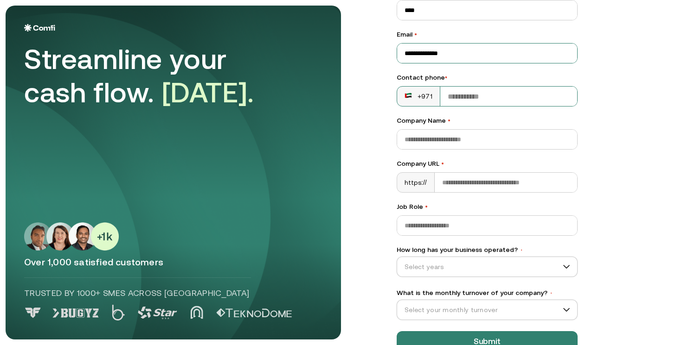  What do you see at coordinates (197, 313) in the screenshot?
I see `img: Logo 4` at bounding box center [197, 313].